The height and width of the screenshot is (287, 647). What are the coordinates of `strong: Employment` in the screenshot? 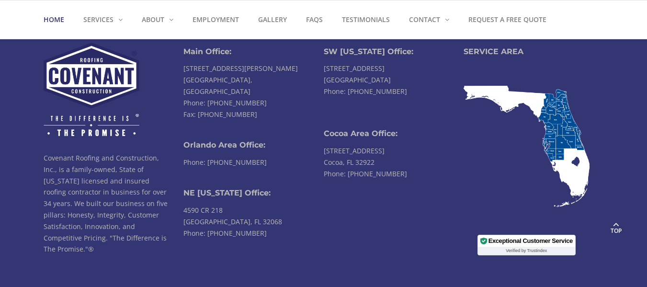 It's located at (215, 19).